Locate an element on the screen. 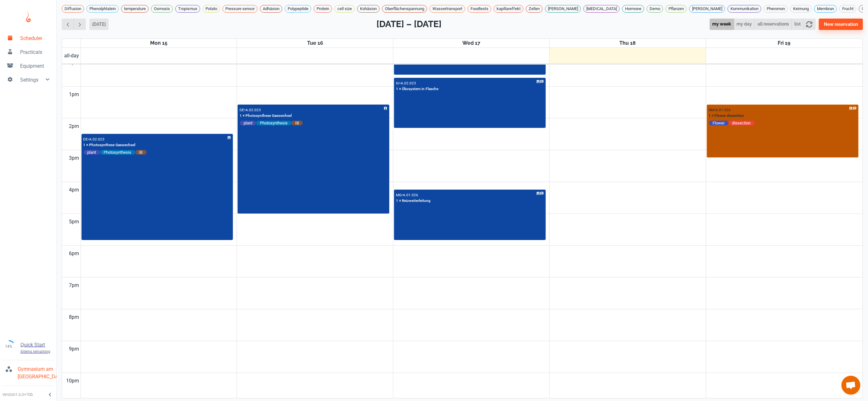 The height and width of the screenshot is (401, 868). button: Next week is located at coordinates (80, 24).